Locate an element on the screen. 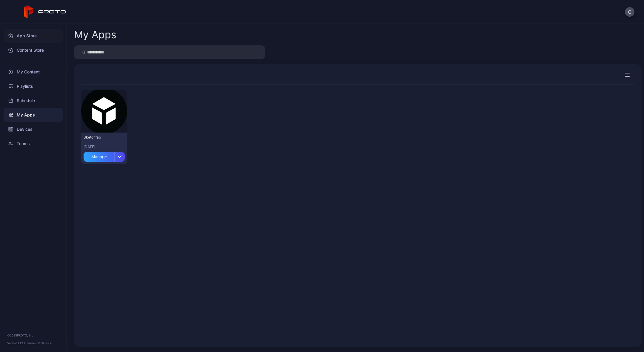 The width and height of the screenshot is (644, 352). a: Devices is located at coordinates (33, 129).